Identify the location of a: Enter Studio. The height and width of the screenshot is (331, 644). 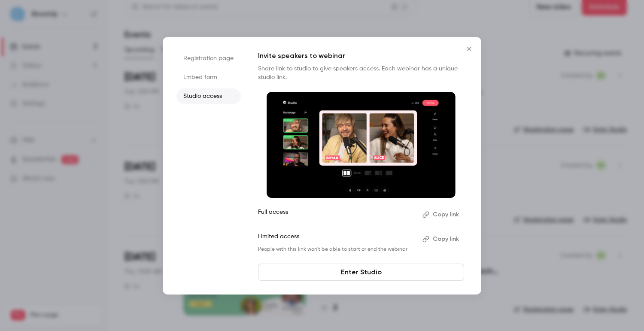
(361, 272).